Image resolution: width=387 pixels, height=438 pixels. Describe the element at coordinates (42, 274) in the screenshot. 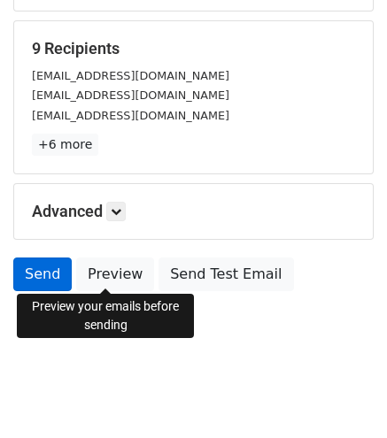

I see `a: Send` at that location.